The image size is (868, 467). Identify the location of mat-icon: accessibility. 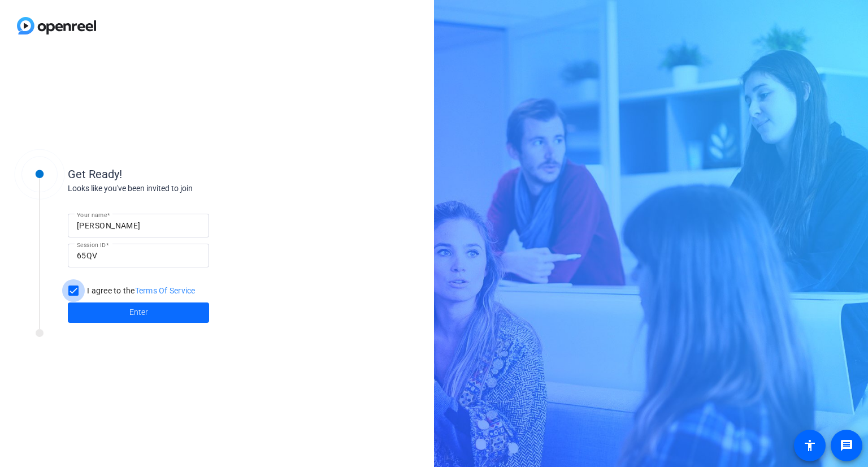
(810, 445).